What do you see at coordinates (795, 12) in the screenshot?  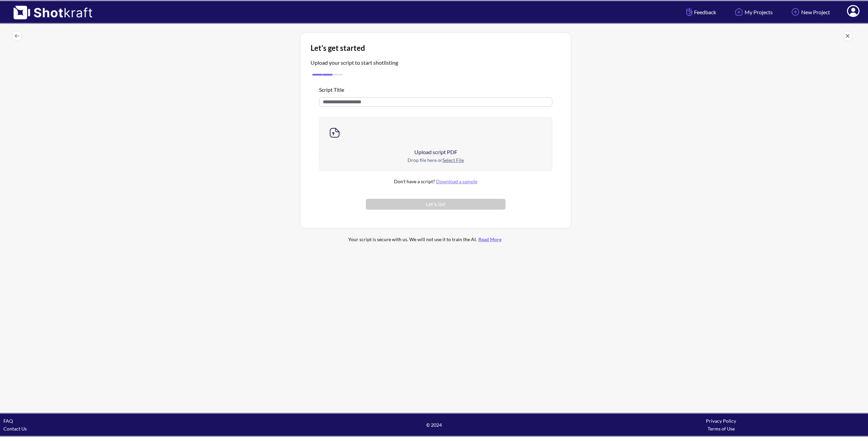 I see `img: Add Icon` at bounding box center [795, 12].